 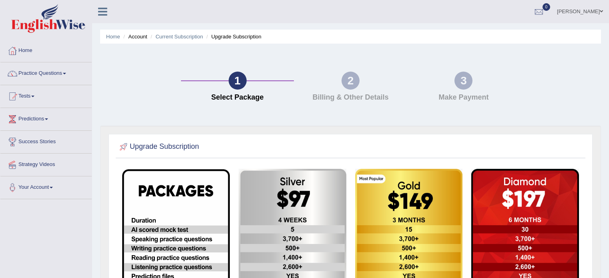 I want to click on a: Practice Questions, so click(x=46, y=72).